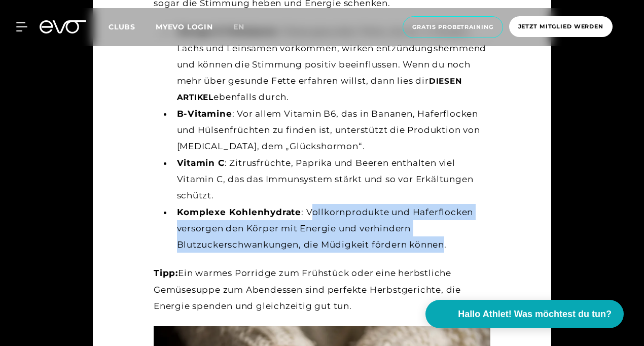 The height and width of the screenshot is (346, 644). What do you see at coordinates (331, 130) in the screenshot?
I see `li: : Vor allem Vitamin B6, das in Bananen, Haferflocken und Hülsenfrüchten zu finden ist, unterstütz...` at bounding box center [331, 130].